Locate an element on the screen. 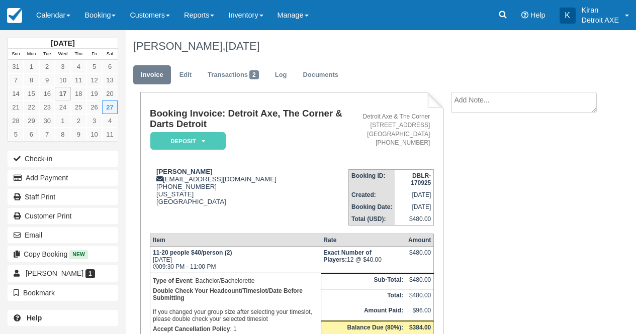 Image resolution: width=636 pixels, height=334 pixels. th: Fri is located at coordinates (94, 54).